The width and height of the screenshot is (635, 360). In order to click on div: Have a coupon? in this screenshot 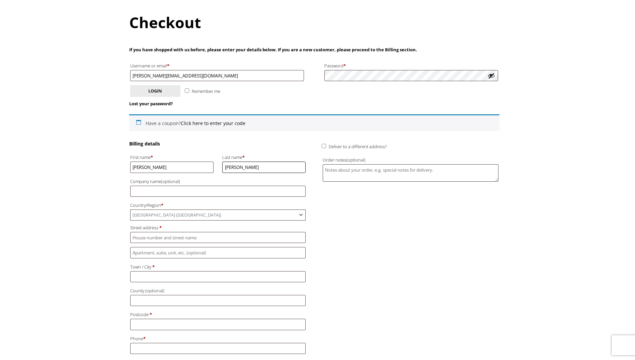, I will do `click(314, 123)`.